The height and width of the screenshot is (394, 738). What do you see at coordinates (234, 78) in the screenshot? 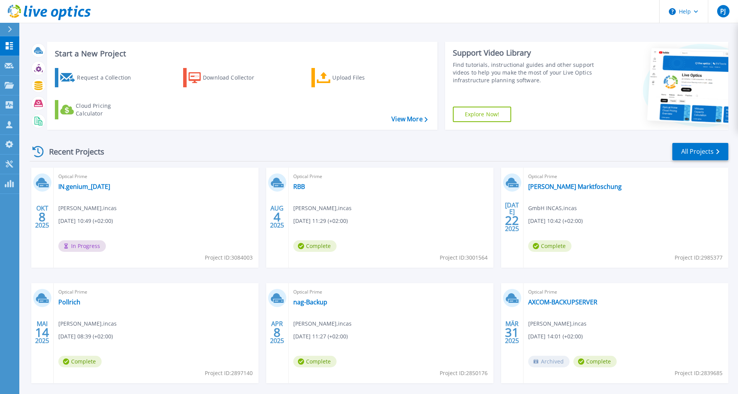
I see `div: Download Collector` at bounding box center [234, 78].